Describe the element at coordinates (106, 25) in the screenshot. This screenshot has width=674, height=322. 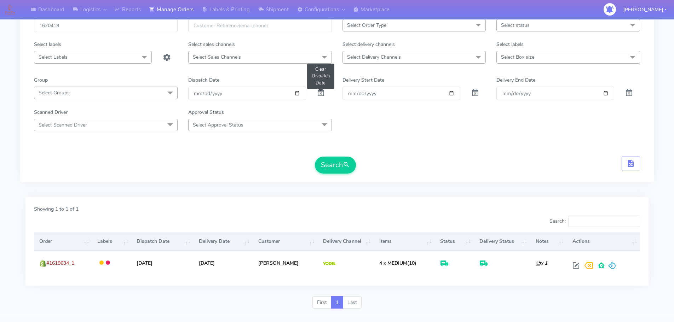
I see `input: Order Id` at that location.